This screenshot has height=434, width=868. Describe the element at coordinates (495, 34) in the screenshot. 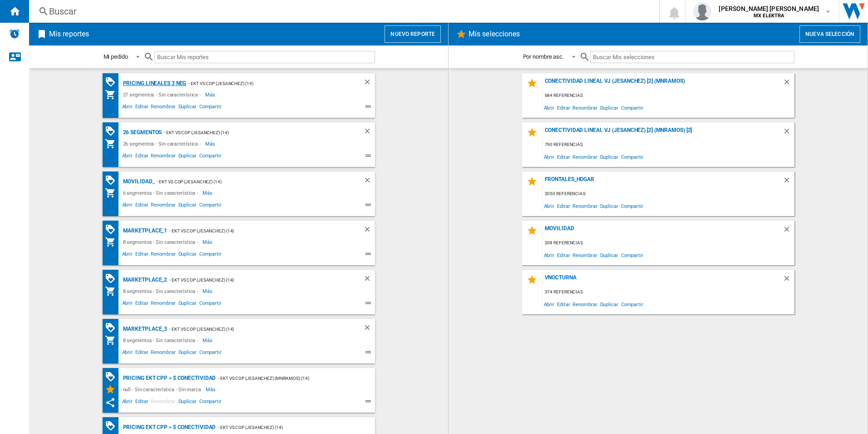

I see `h2: Mis selecciones` at that location.